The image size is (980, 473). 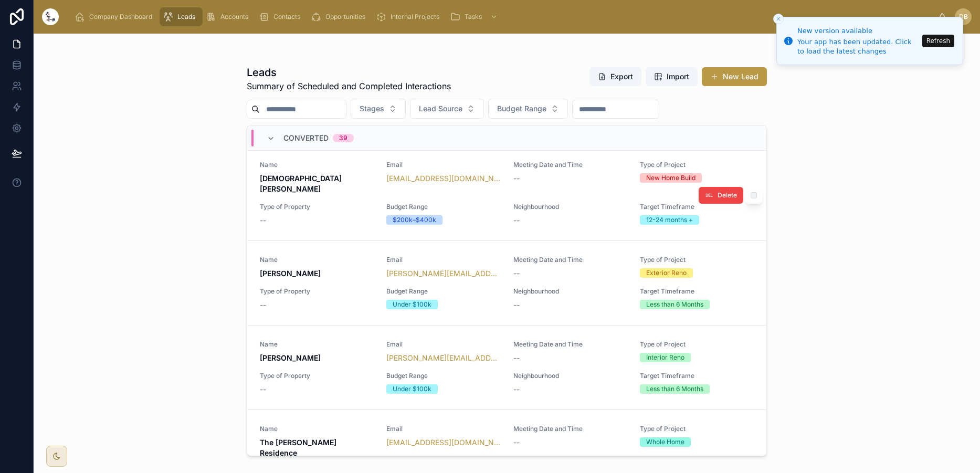 What do you see at coordinates (473, 17) in the screenshot?
I see `span: Tasks` at bounding box center [473, 17].